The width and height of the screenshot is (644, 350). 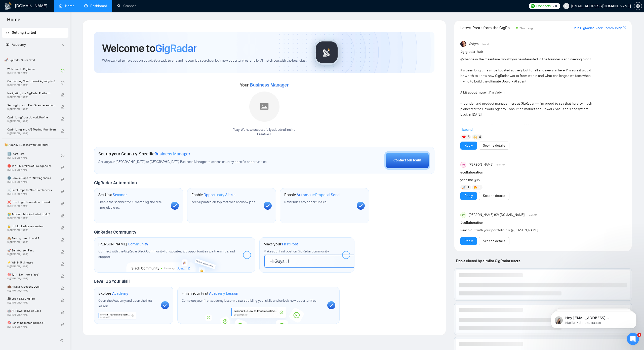 I want to click on button: Reply, so click(x=469, y=241).